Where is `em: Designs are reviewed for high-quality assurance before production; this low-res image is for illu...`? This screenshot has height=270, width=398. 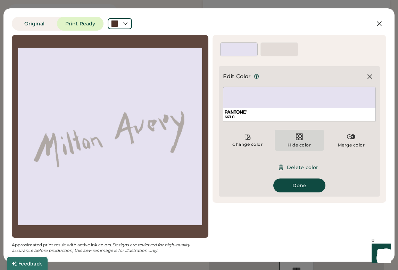
em: Designs are reviewed for high-quality assurance before production; this low-res image is for illu... is located at coordinates (101, 247).